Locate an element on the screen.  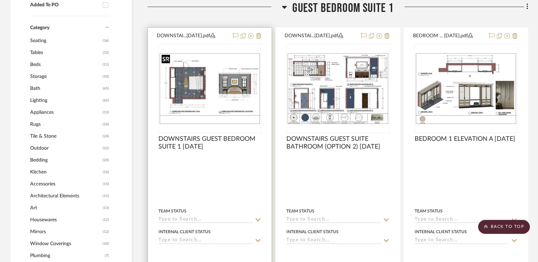
span: Plumbing is located at coordinates (67, 255).